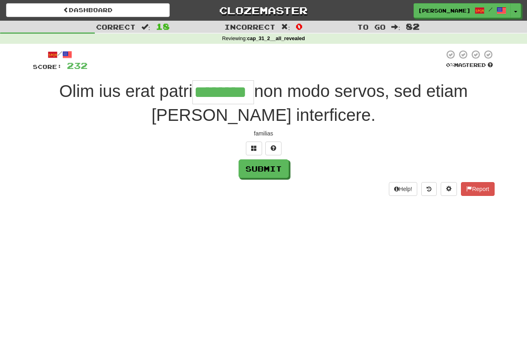 The image size is (527, 363). I want to click on button: Report, so click(478, 189).